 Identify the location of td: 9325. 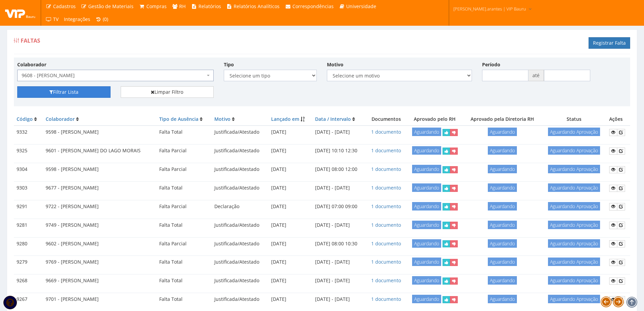
(28, 151).